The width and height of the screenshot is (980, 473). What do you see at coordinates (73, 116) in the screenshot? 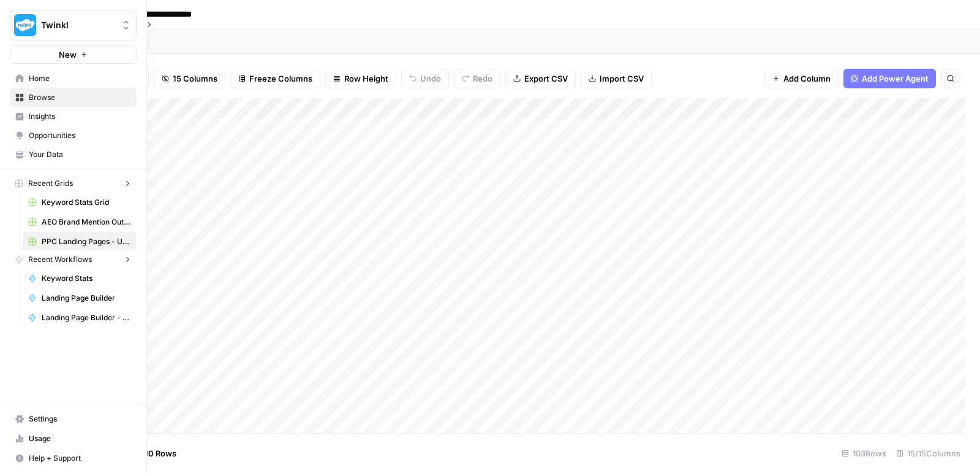
I see `a: Insights` at bounding box center [73, 116].